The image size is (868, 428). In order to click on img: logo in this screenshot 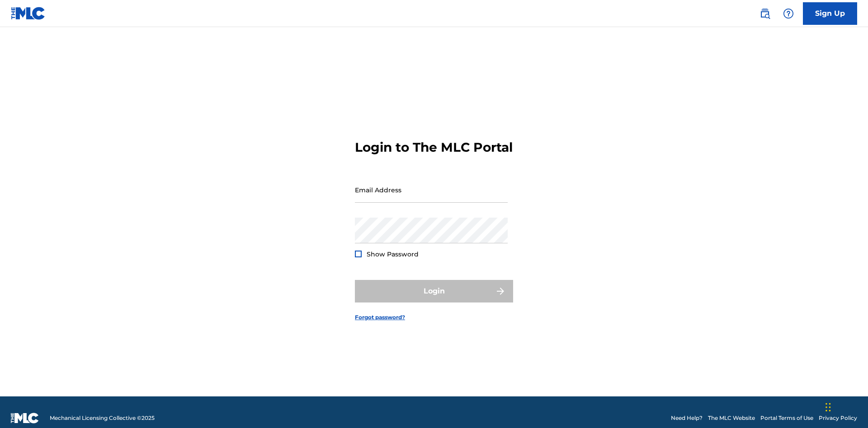, I will do `click(25, 418)`.